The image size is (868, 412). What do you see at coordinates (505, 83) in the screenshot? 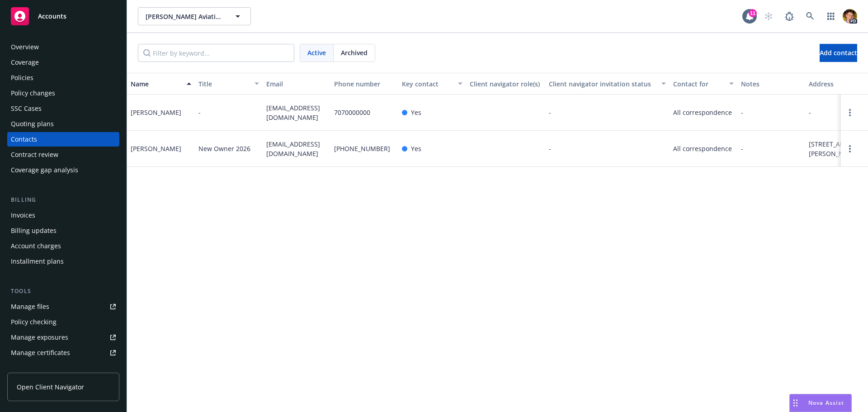
I see `div: Client navigator role(s)` at bounding box center [505, 83].